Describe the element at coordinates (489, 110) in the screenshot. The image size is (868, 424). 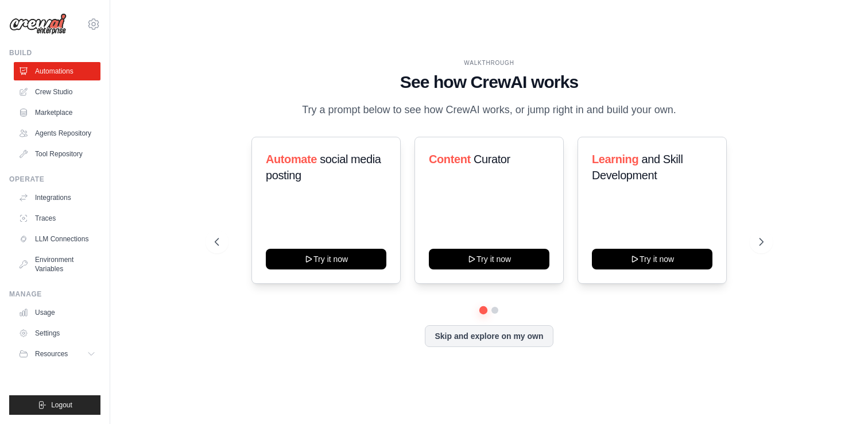
I see `p: Try a prompt below to see how CrewAI works, or jump right in and build your own.` at that location.